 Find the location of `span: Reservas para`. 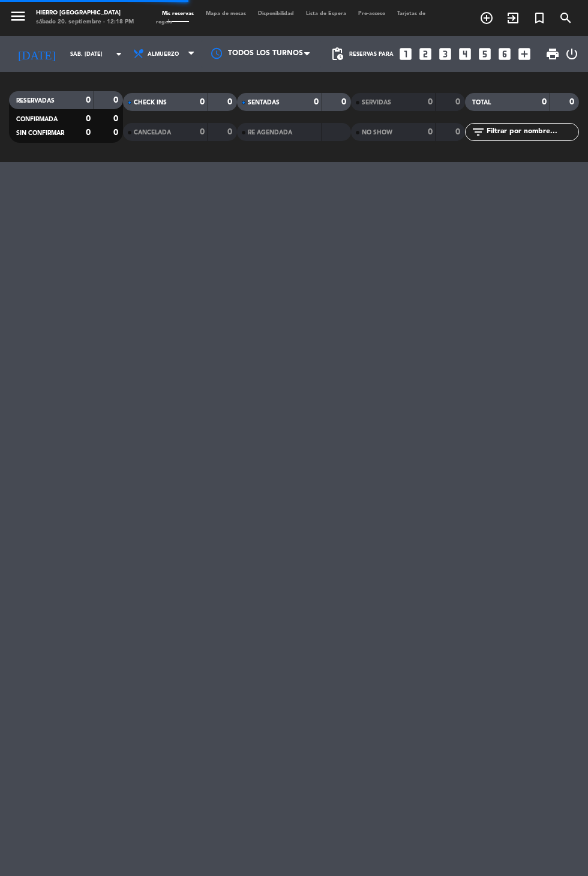

span: Reservas para is located at coordinates (371, 54).